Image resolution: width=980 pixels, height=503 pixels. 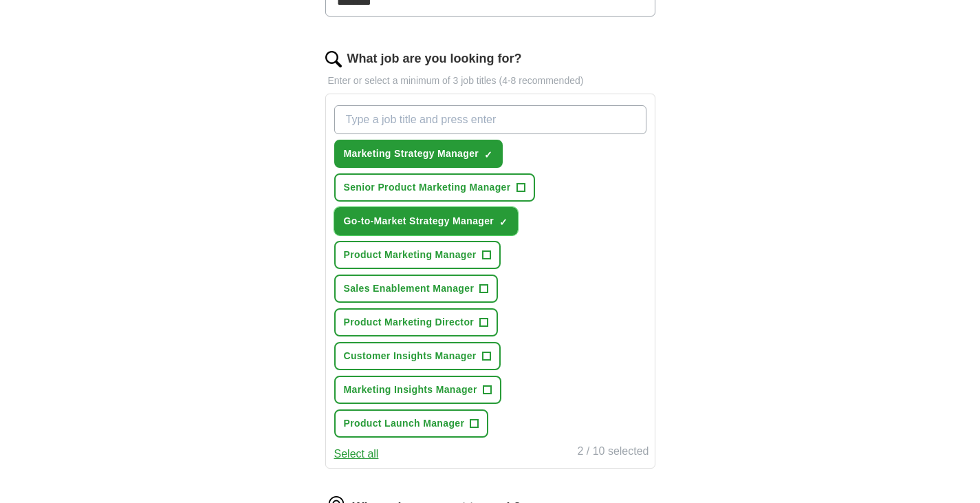 What do you see at coordinates (490, 119) in the screenshot?
I see `input: Type a job title and press enter` at bounding box center [490, 119].